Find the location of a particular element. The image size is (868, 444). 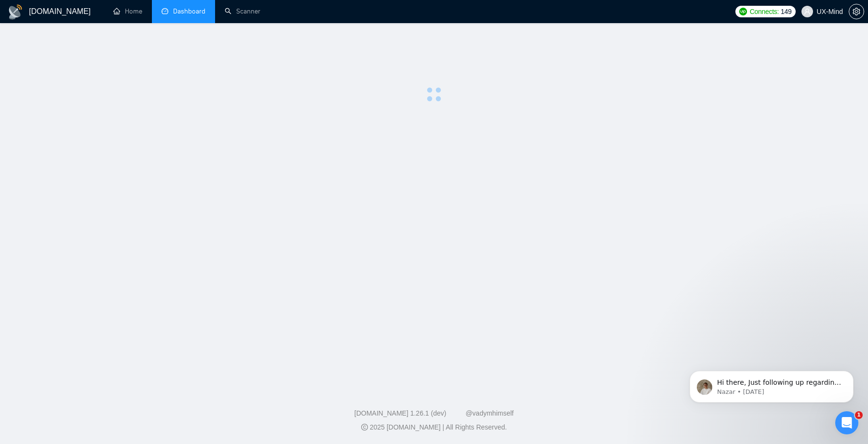

span: Hi there, Just following up regarding your recent request. Is there anything else we can assist y... is located at coordinates (104, 60).